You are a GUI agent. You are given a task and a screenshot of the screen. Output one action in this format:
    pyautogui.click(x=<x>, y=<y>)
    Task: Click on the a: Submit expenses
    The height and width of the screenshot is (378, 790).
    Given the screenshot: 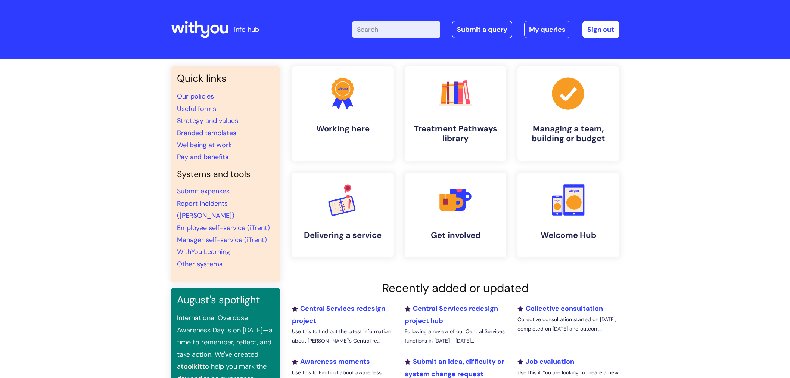 What is the action you would take?
    pyautogui.click(x=203, y=191)
    